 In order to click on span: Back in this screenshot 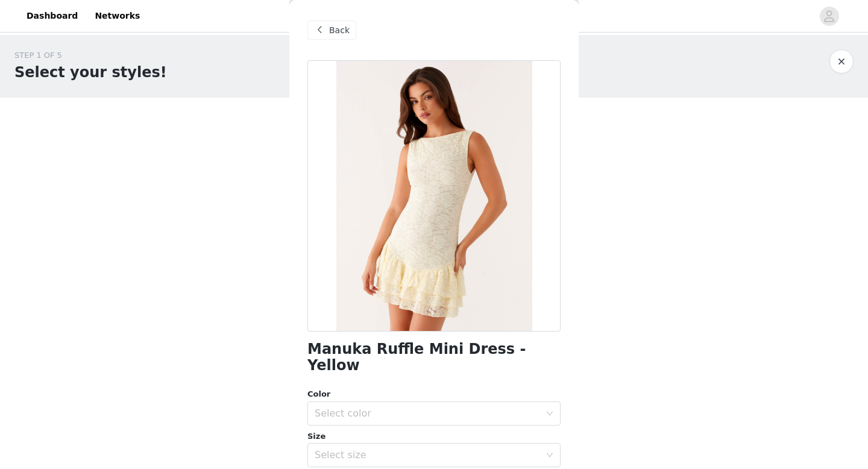, I will do `click(339, 30)`.